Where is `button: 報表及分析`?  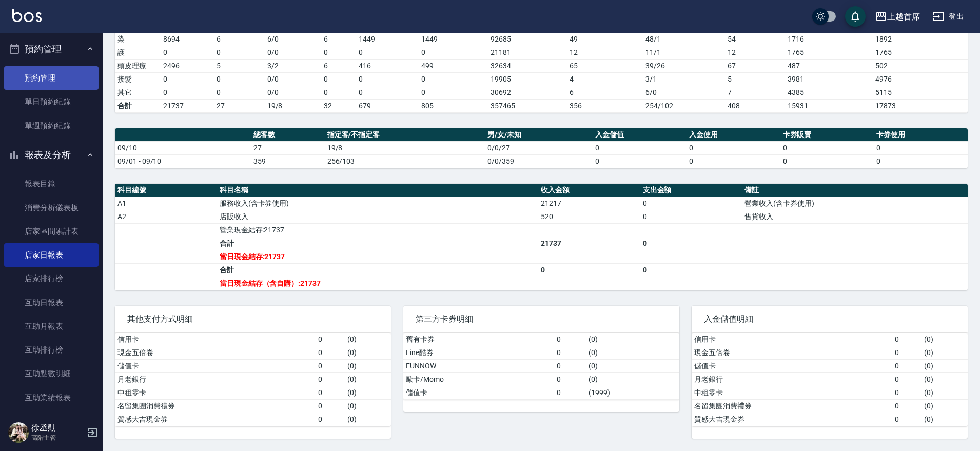 button: 報表及分析 is located at coordinates (51, 155).